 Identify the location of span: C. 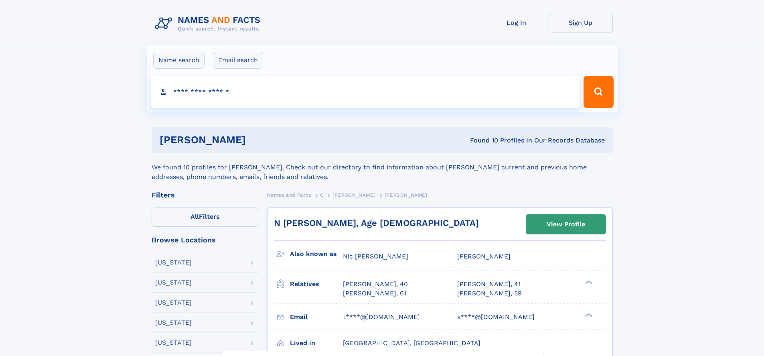
(322, 195).